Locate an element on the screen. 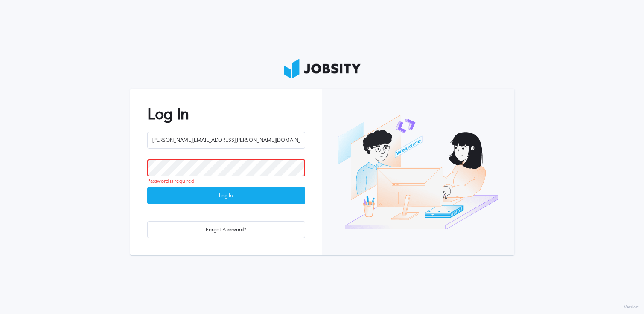 Image resolution: width=644 pixels, height=314 pixels. a: Forgot Password? is located at coordinates (226, 229).